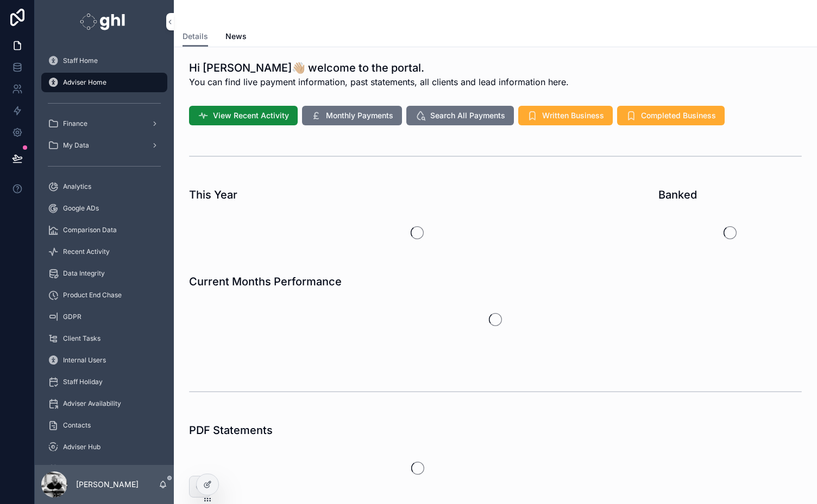 Image resolution: width=817 pixels, height=504 pixels. I want to click on a: Analytics, so click(104, 186).